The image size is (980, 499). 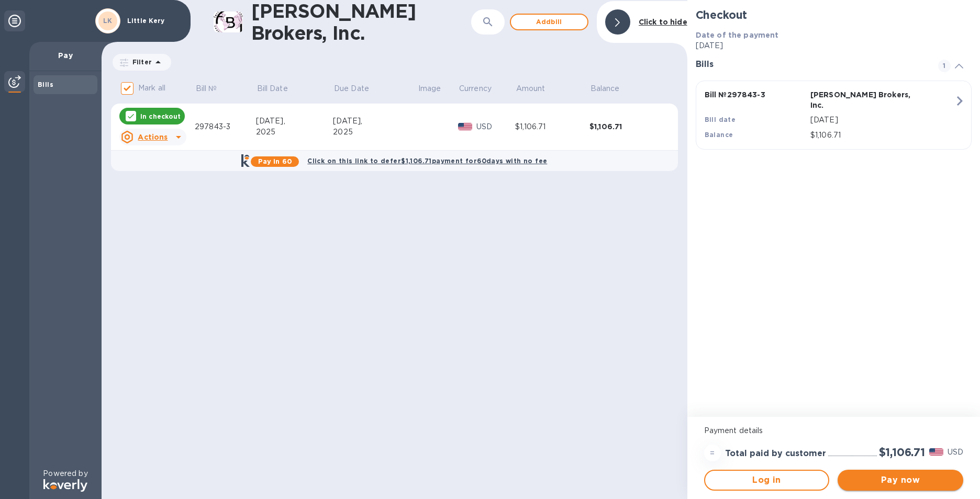 What do you see at coordinates (605, 88) in the screenshot?
I see `p: Balance` at bounding box center [605, 88].